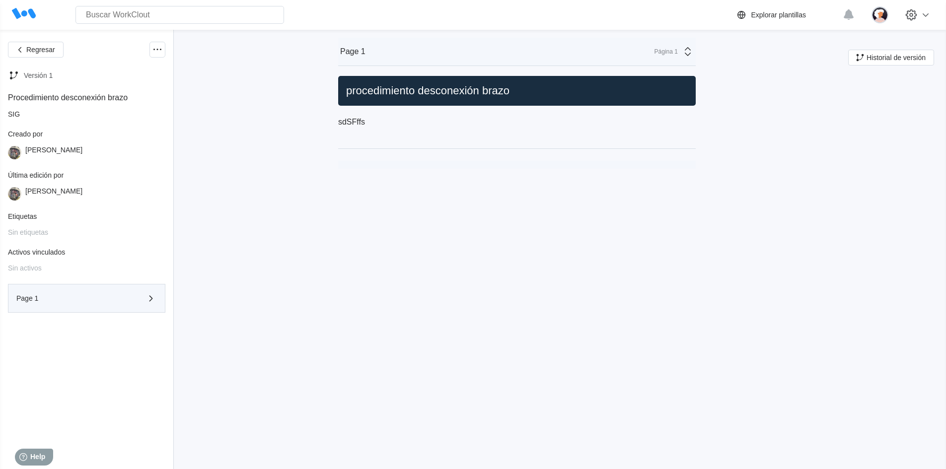 The height and width of the screenshot is (469, 946). What do you see at coordinates (665, 52) in the screenshot?
I see `div: Página 1` at bounding box center [665, 52].